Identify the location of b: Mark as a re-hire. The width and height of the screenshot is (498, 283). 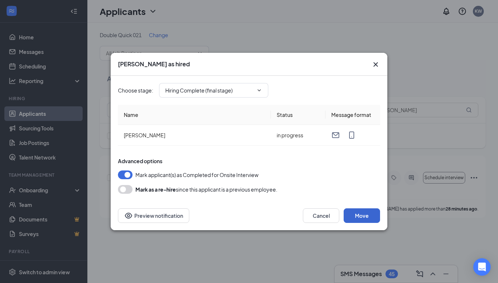
(155, 189).